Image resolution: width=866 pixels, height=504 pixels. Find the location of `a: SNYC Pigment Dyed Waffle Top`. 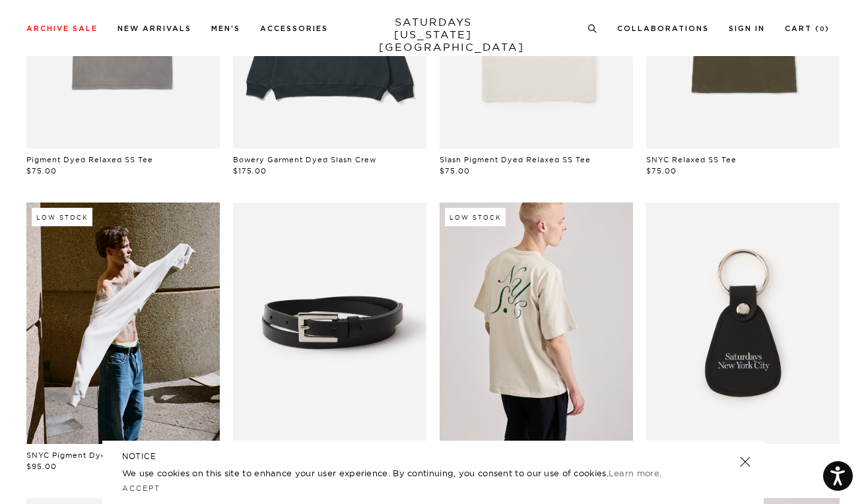

a: SNYC Pigment Dyed Waffle Top is located at coordinates (92, 455).